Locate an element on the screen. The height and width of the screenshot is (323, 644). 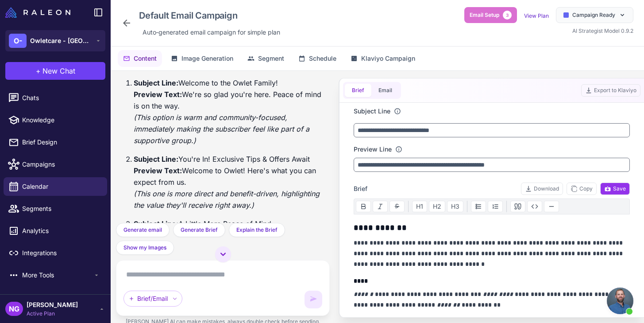
span: Chats is located at coordinates (61, 98).